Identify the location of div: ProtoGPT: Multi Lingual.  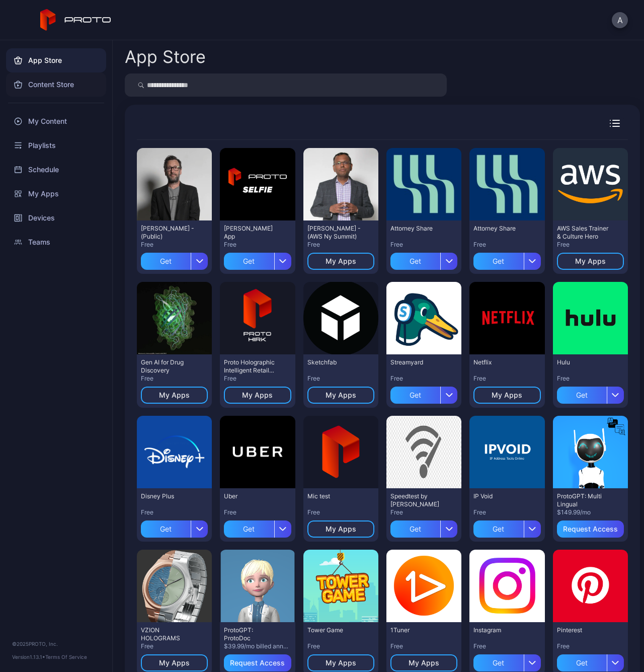
(585, 500).